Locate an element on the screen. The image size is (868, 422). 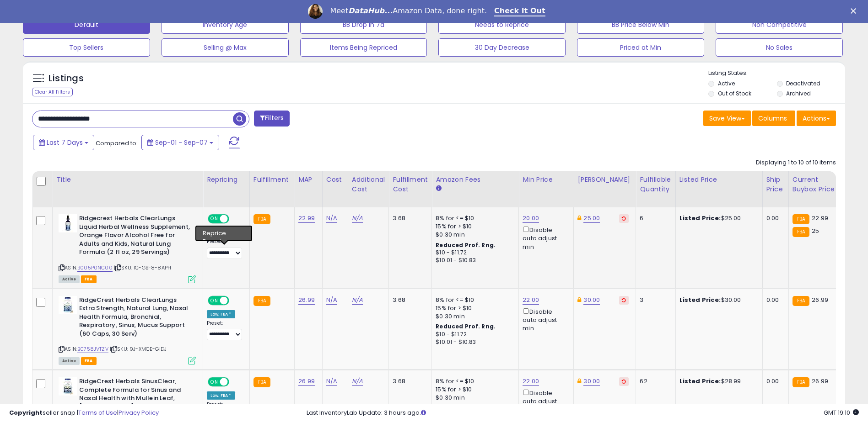
div: Last InventoryLab Update: 3 hours ago. is located at coordinates (582, 413).